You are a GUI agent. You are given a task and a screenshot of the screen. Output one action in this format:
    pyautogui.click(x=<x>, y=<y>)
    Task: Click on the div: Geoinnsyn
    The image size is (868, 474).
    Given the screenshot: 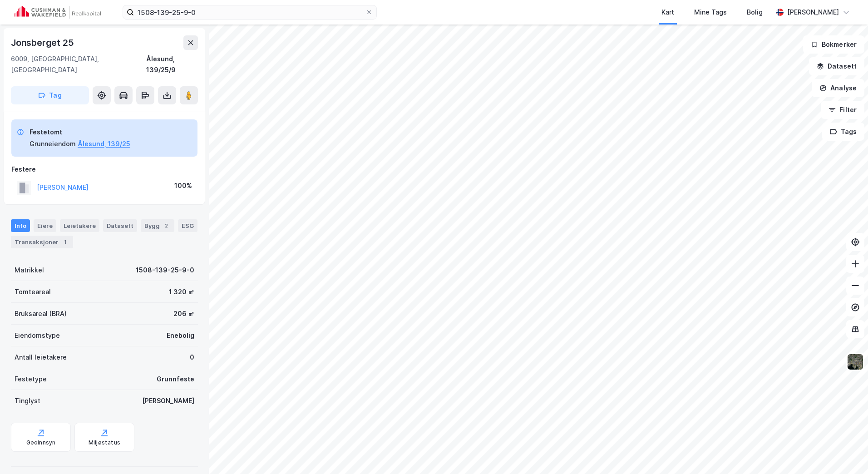 What is the action you would take?
    pyautogui.click(x=41, y=442)
    